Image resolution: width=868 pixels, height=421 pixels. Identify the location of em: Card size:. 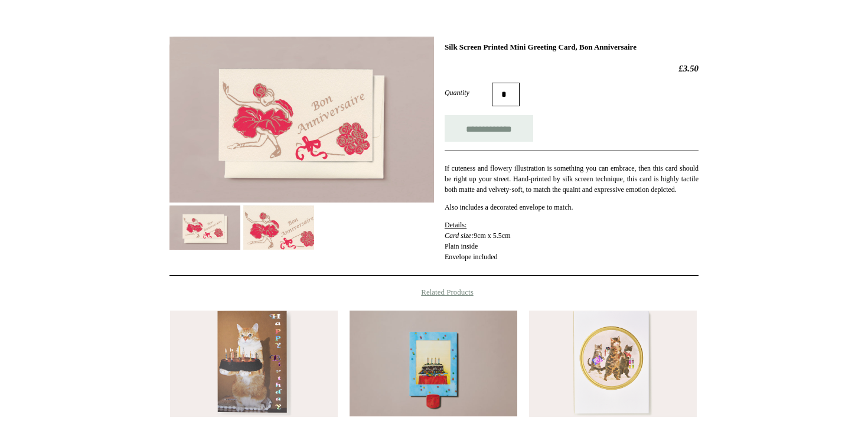
(459, 236).